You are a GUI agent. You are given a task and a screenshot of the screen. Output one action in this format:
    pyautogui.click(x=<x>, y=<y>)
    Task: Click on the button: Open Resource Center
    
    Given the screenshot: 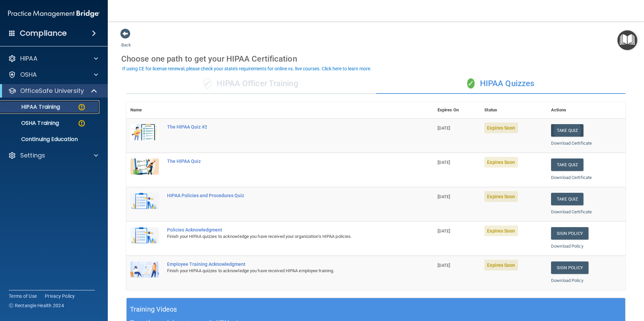 What is the action you would take?
    pyautogui.click(x=627, y=40)
    